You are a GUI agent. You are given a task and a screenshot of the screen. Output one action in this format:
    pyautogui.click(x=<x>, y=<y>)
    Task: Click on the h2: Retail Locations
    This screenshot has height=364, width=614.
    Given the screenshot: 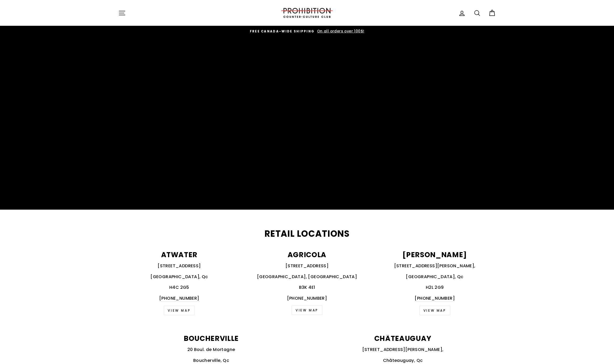 What is the action you would take?
    pyautogui.click(x=307, y=234)
    